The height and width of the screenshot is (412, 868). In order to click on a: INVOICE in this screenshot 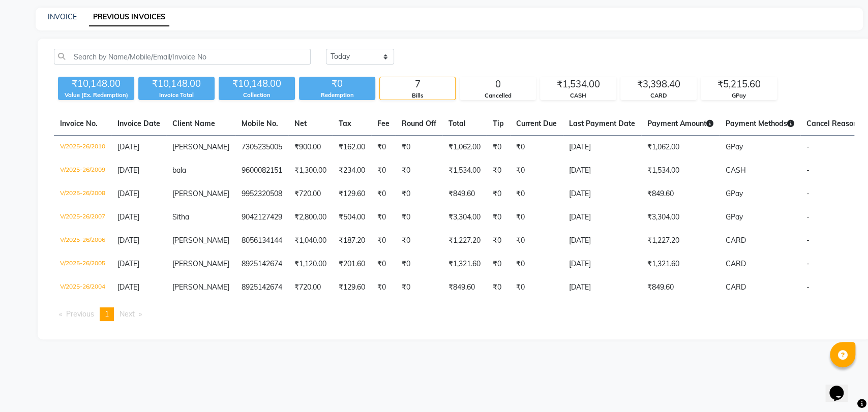, I will do `click(62, 17)`.